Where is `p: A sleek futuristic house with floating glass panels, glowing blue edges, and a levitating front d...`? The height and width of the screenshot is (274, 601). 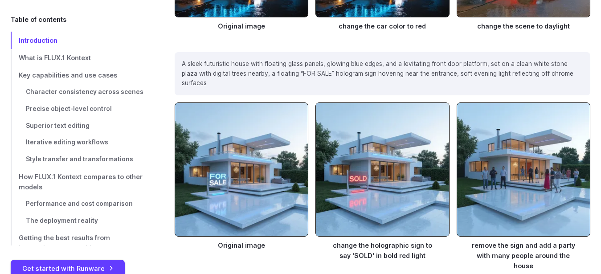 p: A sleek futuristic house with floating glass panels, glowing blue edges, and a levitating front d... is located at coordinates (382, 74).